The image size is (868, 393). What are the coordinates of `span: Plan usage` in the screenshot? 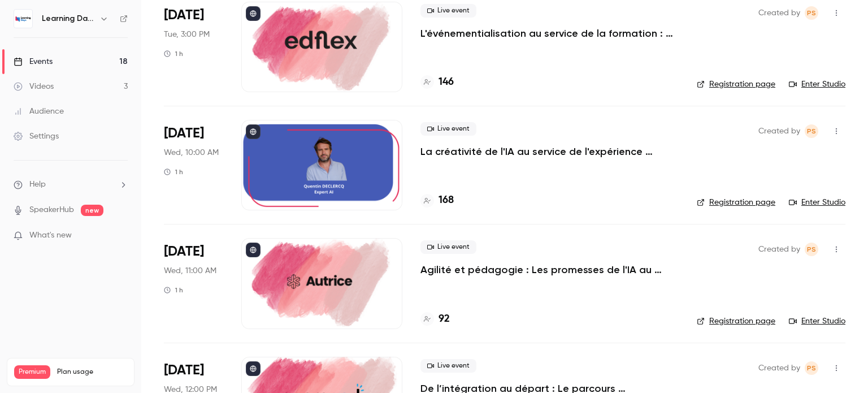 It's located at (92, 373).